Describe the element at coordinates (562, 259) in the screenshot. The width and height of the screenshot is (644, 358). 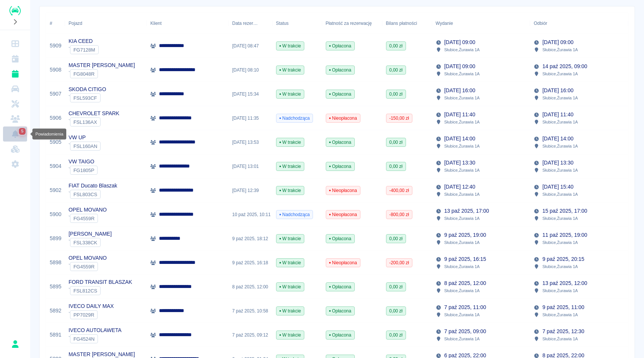
I see `p: 9 paź 2025, 20:15` at that location.